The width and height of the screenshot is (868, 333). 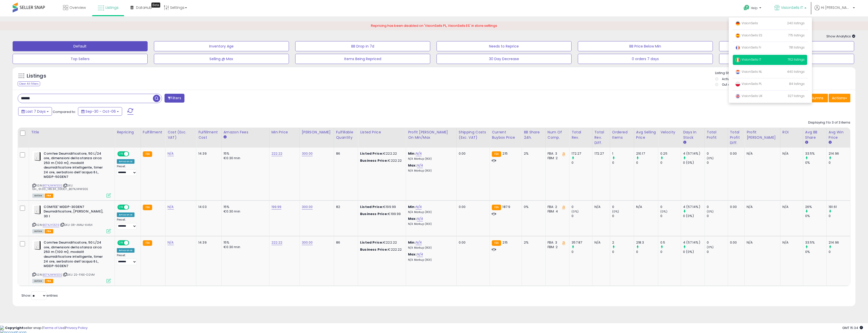 I want to click on span: 240 listings, so click(x=796, y=23).